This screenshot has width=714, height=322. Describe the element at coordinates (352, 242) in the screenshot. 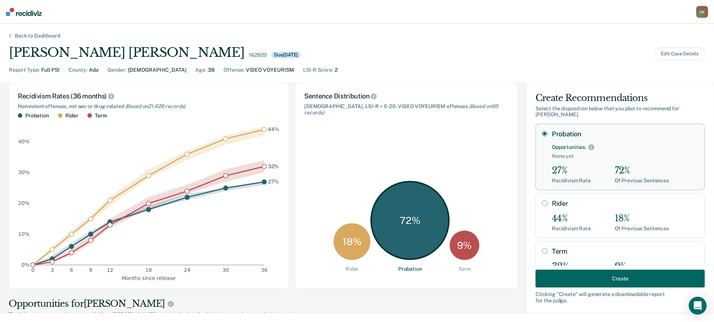

I see `div: 18 %` at that location.